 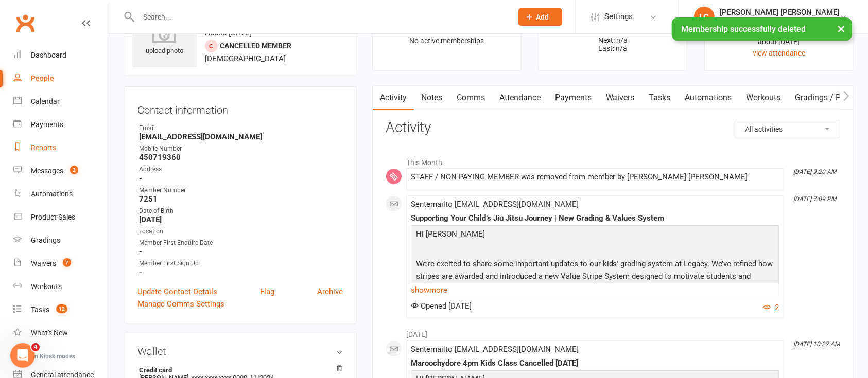 What do you see at coordinates (241, 263) in the screenshot?
I see `div: Member First Sign Up` at bounding box center [241, 263].